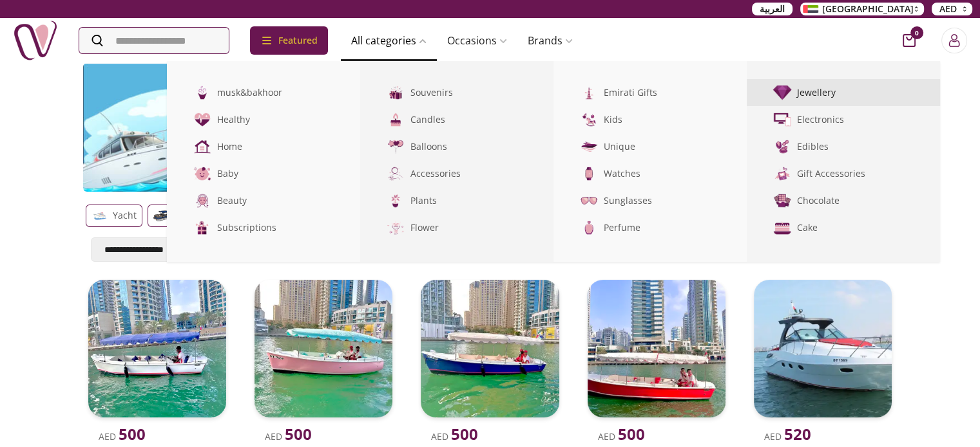 The image size is (980, 447). What do you see at coordinates (952, 9) in the screenshot?
I see `button: AED` at bounding box center [952, 9].